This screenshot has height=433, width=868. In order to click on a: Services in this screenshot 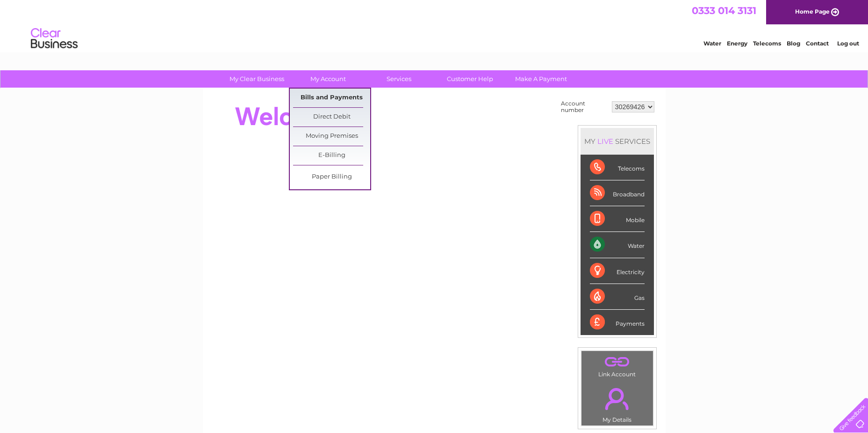, I will do `click(399, 79)`.